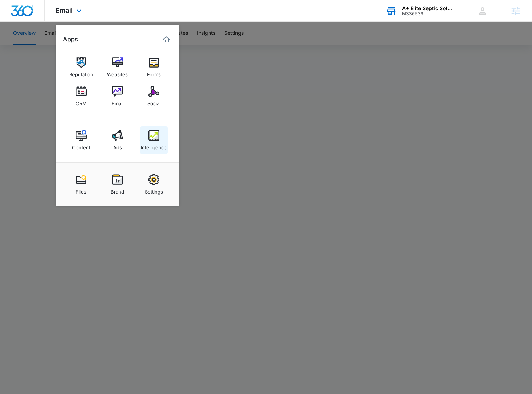 Image resolution: width=532 pixels, height=394 pixels. Describe the element at coordinates (117, 140) in the screenshot. I see `a: Ads` at that location.